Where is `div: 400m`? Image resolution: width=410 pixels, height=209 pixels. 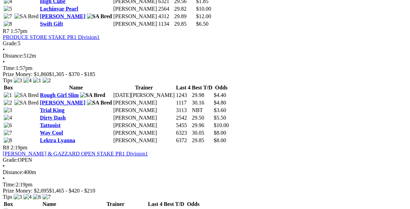
div: 400m is located at coordinates (205, 173).